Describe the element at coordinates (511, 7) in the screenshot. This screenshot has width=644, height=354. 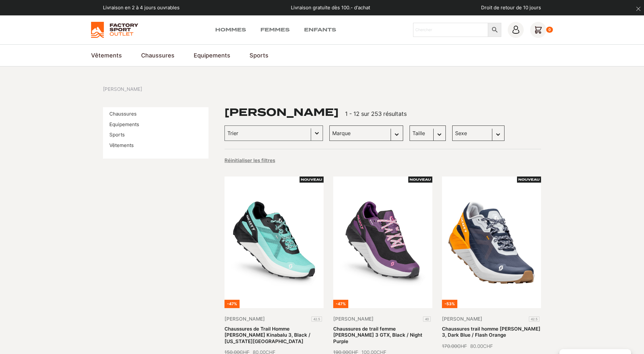
I see `p: Droit de retour de 10 jours` at that location.